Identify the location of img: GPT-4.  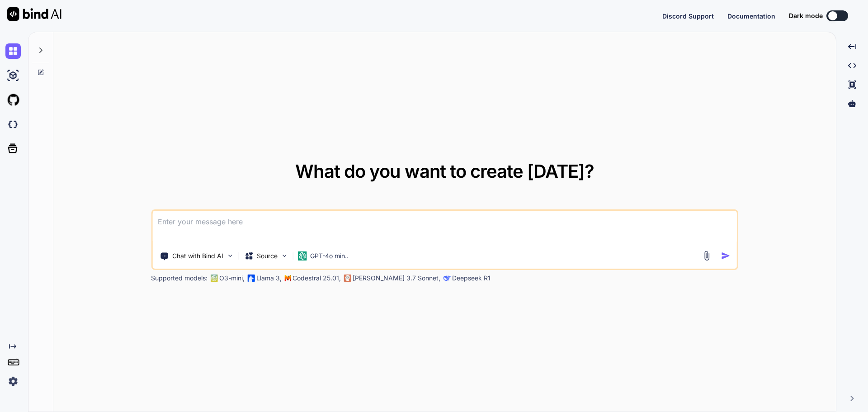
(214, 278).